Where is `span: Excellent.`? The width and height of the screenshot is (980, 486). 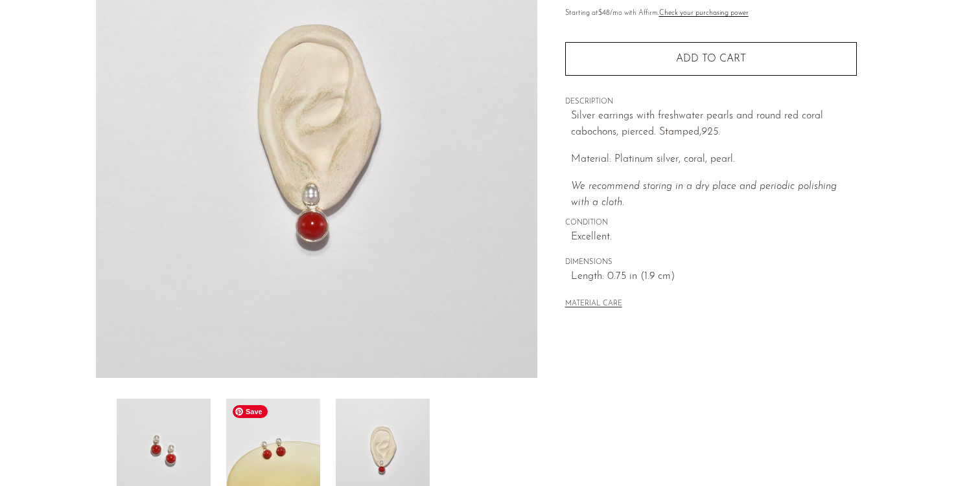 span: Excellent. is located at coordinates (714, 238).